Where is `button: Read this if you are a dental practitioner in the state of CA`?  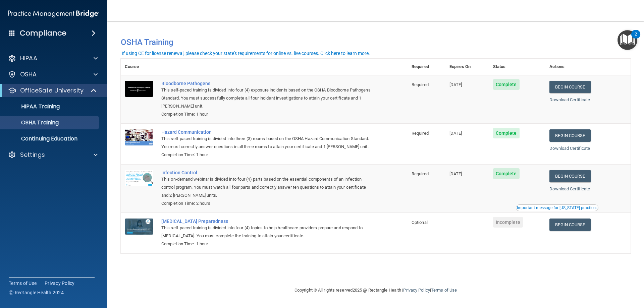
button: Read this if you are a dental practitioner in the state of CA is located at coordinates (557, 208).